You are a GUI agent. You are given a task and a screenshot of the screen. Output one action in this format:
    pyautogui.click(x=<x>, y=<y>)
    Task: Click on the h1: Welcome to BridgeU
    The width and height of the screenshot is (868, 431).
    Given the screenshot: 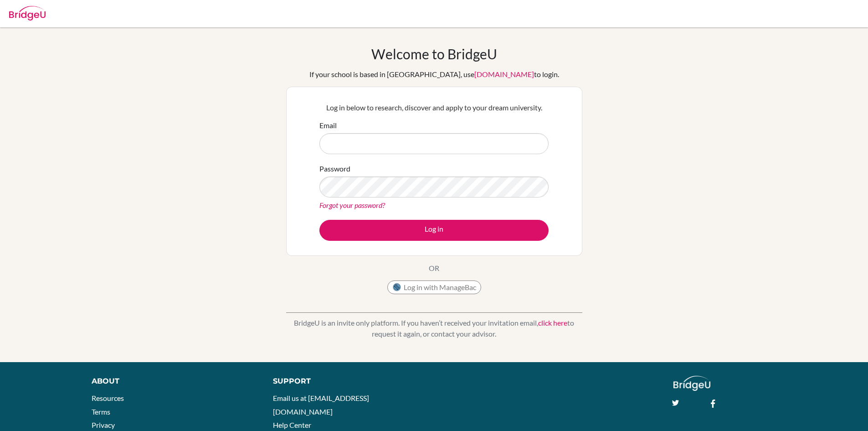 What is the action you would take?
    pyautogui.click(x=434, y=54)
    